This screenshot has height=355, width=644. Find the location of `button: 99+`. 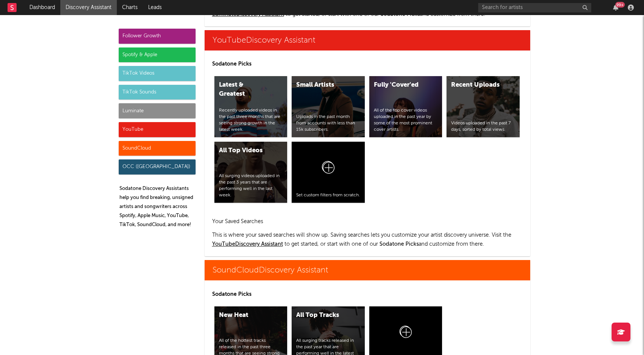

button: 99+ is located at coordinates (616, 7).